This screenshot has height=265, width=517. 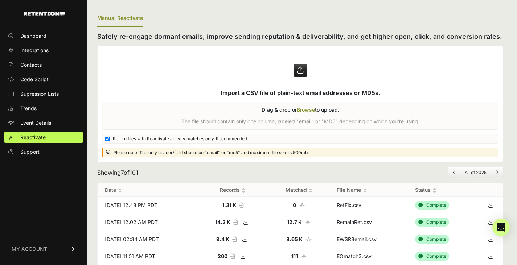 What do you see at coordinates (223, 239) in the screenshot?
I see `strong: 9.4 K` at bounding box center [223, 239].